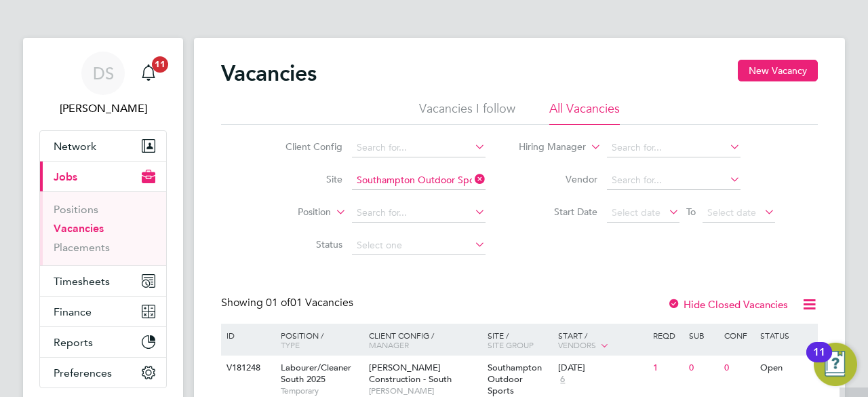  I want to click on span: To, so click(691, 212).